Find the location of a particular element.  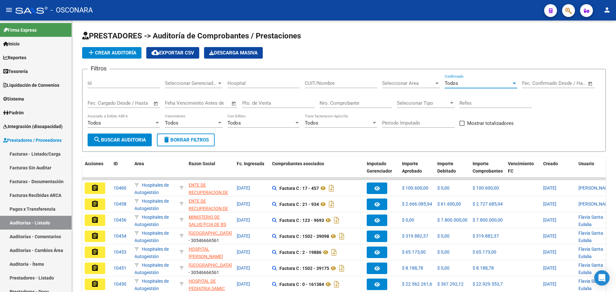

span: Imputado Gerenciador is located at coordinates (379, 167).